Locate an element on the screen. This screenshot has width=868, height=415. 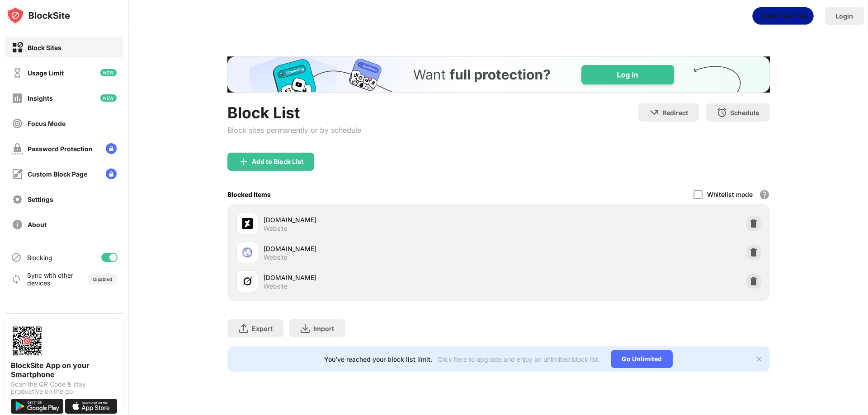
div: Add to Block List is located at coordinates (278, 162).